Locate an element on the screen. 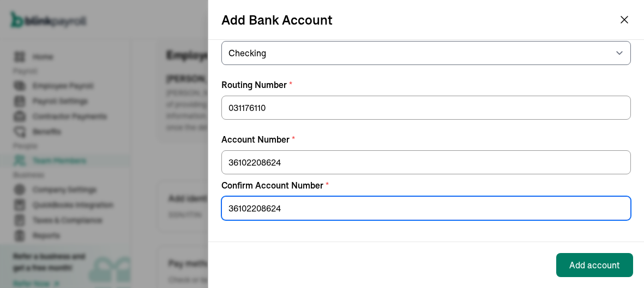  label: Confirm Account Number is located at coordinates (426, 185).